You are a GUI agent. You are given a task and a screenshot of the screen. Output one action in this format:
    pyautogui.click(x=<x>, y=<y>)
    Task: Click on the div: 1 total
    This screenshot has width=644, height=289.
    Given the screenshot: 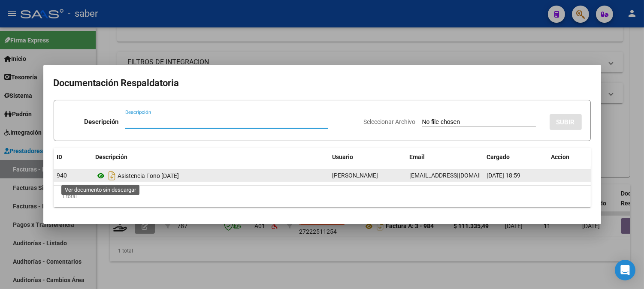 What is the action you would take?
    pyautogui.click(x=322, y=197)
    